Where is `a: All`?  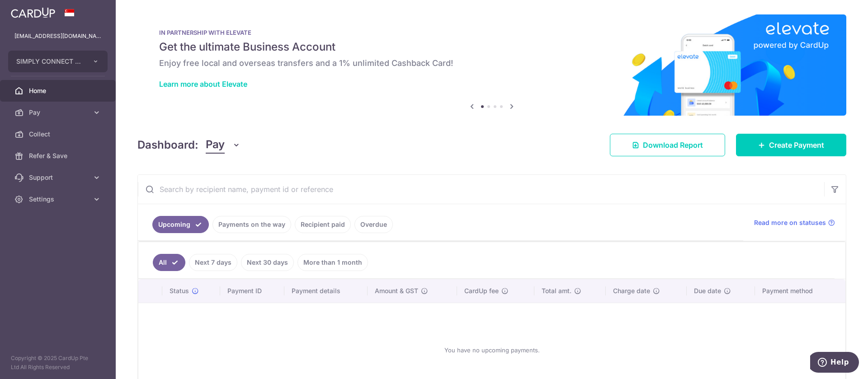 a: All is located at coordinates (169, 263).